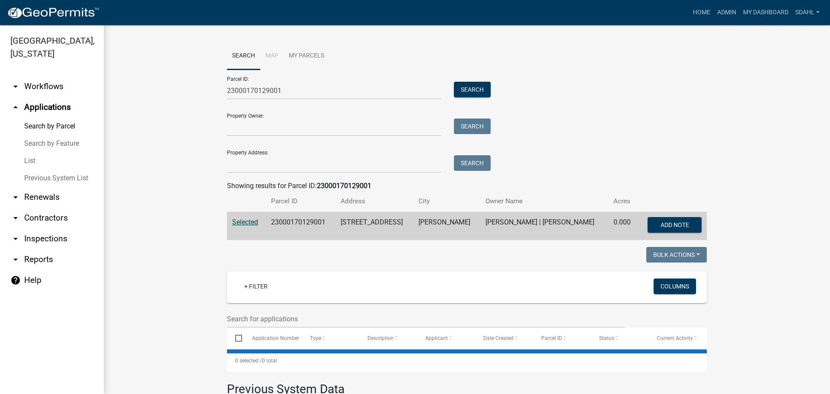 Image resolution: width=830 pixels, height=394 pixels. What do you see at coordinates (249, 361) in the screenshot?
I see `span: 0 selected /` at bounding box center [249, 361].